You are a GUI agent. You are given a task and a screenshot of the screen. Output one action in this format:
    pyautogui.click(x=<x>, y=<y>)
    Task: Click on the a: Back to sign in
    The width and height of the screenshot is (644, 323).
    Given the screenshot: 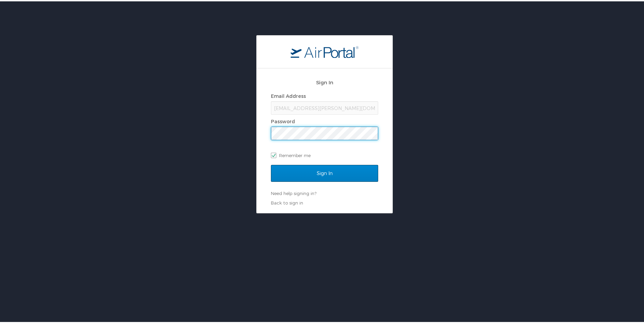 What is the action you would take?
    pyautogui.click(x=287, y=201)
    